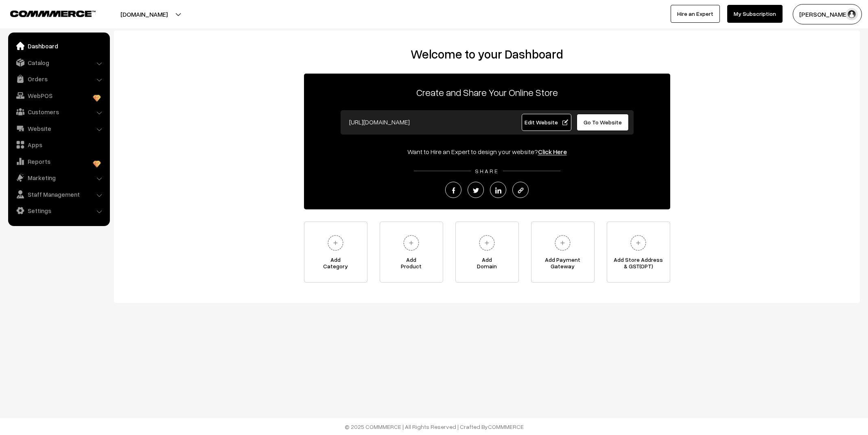  What do you see at coordinates (563, 253) in the screenshot?
I see `a: Add PaymentGateway` at bounding box center [563, 253].